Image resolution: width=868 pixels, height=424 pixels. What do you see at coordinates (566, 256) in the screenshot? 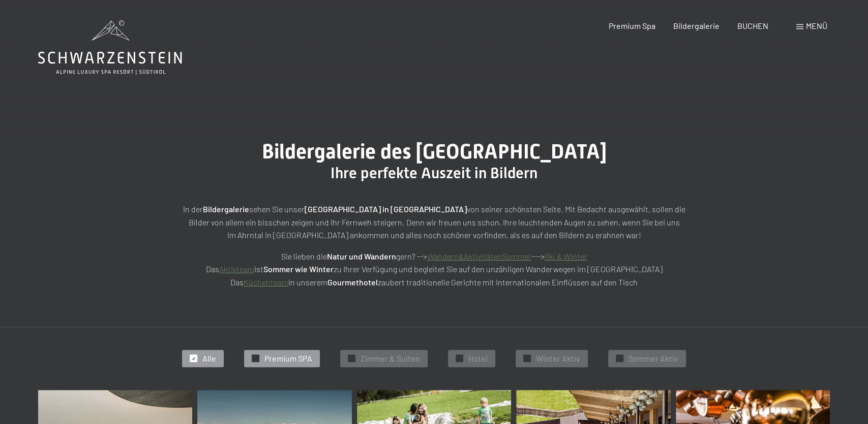
I see `a: Ski & Winter` at bounding box center [566, 256].